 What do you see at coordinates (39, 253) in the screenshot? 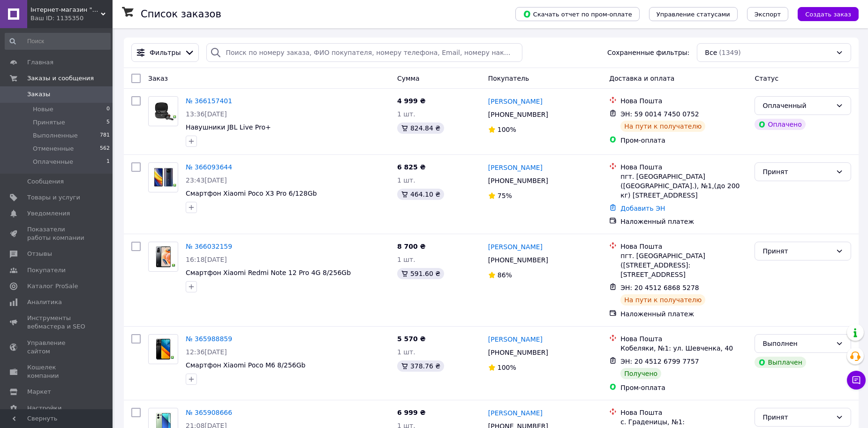
I see `span: Отзывы` at bounding box center [39, 253].